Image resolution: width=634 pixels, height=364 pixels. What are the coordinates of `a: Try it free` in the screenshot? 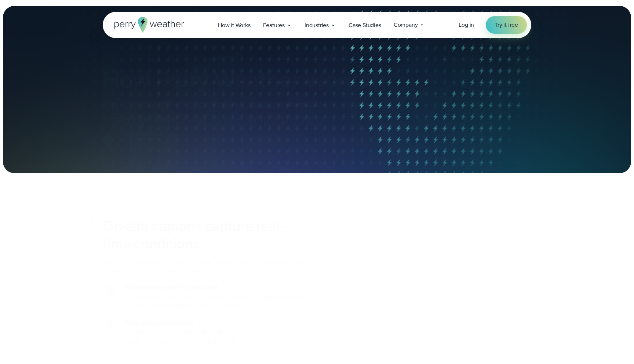 It's located at (507, 25).